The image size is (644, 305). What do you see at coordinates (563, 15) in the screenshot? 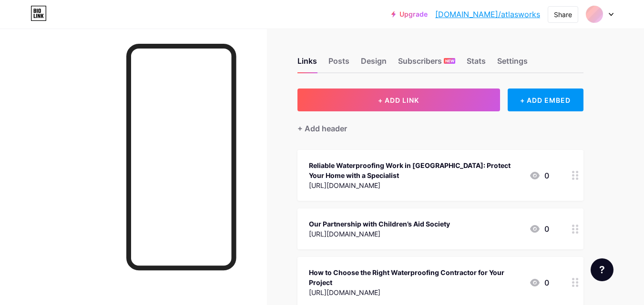
I see `div: Share` at bounding box center [563, 15].